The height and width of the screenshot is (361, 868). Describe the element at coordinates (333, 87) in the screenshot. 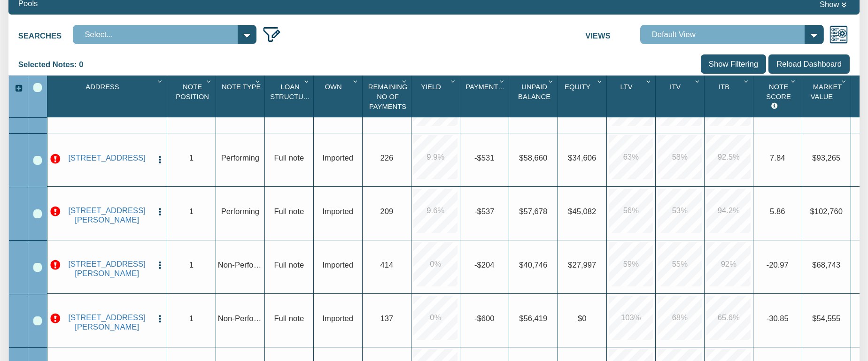

I see `span: Own` at that location.